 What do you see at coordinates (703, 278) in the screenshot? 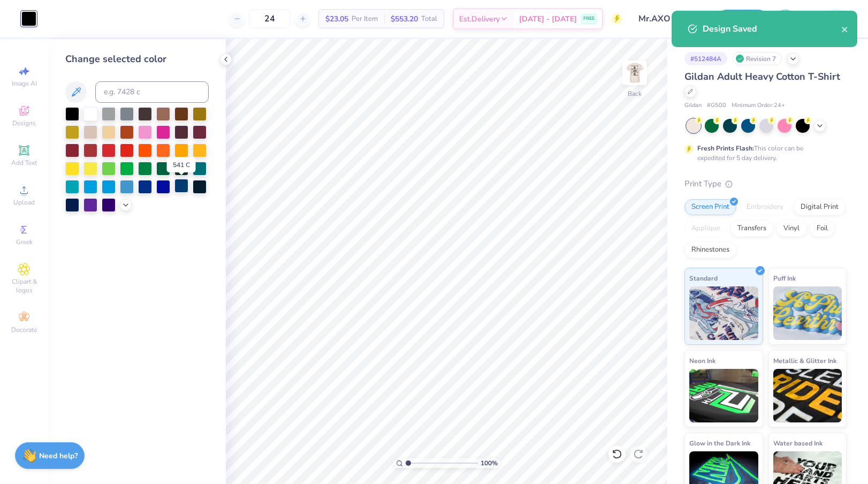
I see `span: Standard` at bounding box center [703, 278].